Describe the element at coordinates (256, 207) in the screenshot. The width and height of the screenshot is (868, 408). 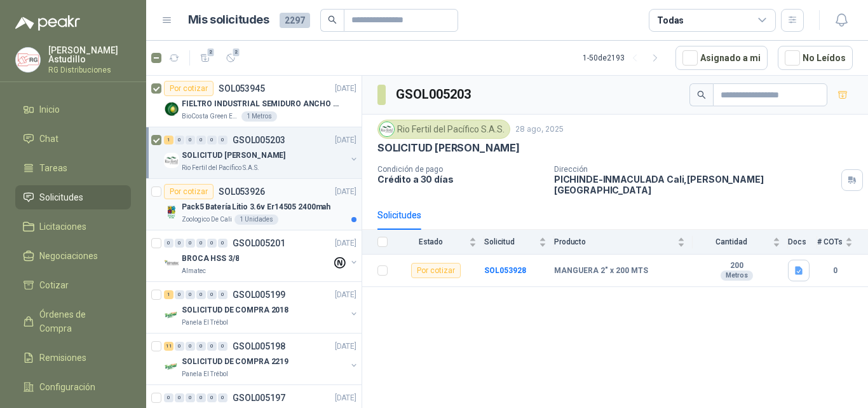
I see `p: Pack5 Batería Litio 3.6v Er14505 2400mah` at that location.